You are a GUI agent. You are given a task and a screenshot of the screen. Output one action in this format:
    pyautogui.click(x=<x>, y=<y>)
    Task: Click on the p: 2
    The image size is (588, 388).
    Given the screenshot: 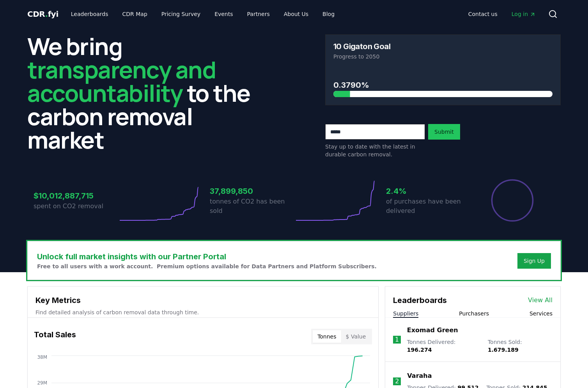 What is the action you would take?
    pyautogui.click(x=397, y=381)
    